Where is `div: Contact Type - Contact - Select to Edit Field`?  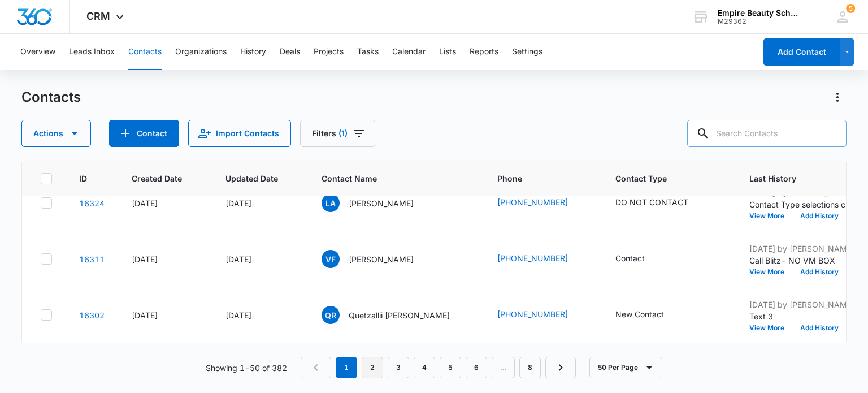
div: Contact Type - Contact - Select to Edit Field is located at coordinates (640, 259).